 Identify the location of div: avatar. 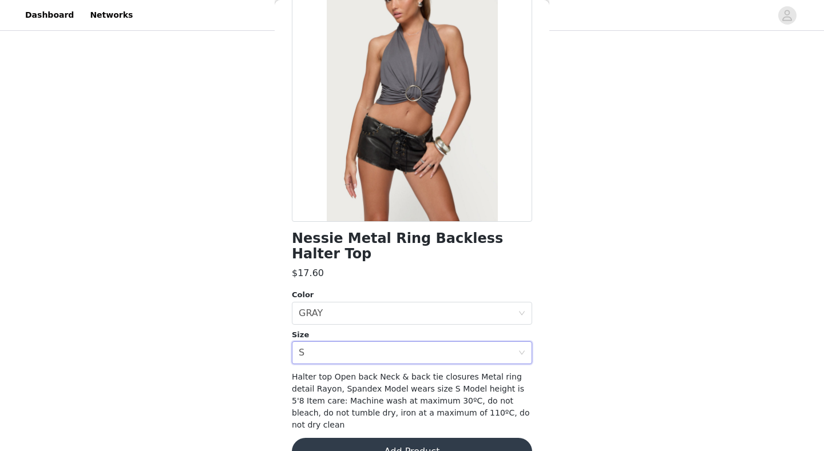
(787, 15).